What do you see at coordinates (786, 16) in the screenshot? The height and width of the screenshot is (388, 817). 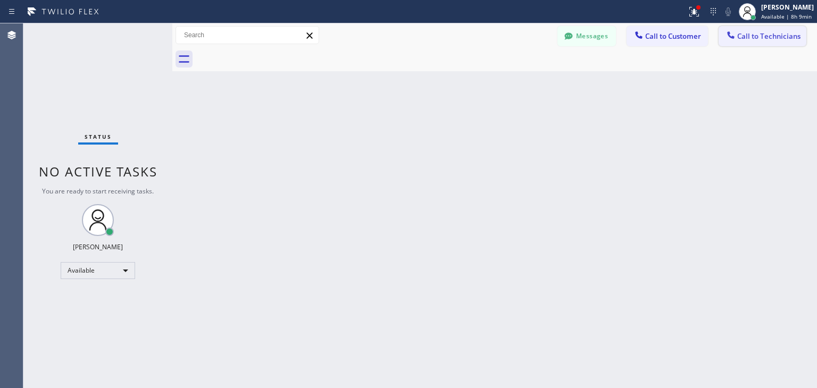 I see `span: Available | 8h 9min` at bounding box center [786, 16].